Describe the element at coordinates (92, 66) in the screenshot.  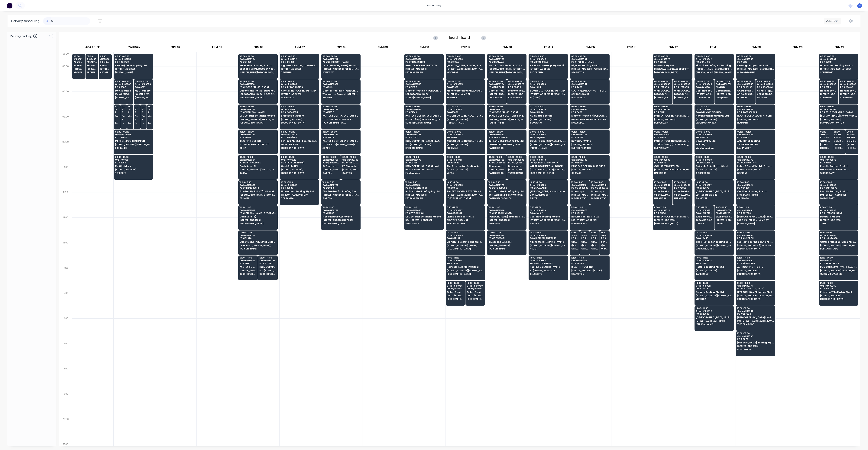
I see `span: Bluescope Lysaght` at that location.